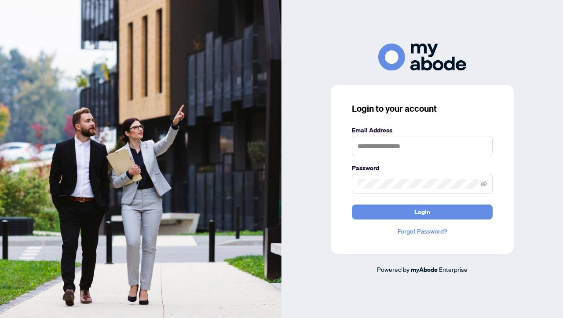 The image size is (563, 318). What do you see at coordinates (422, 109) in the screenshot?
I see `h3: Login to your account` at bounding box center [422, 109].